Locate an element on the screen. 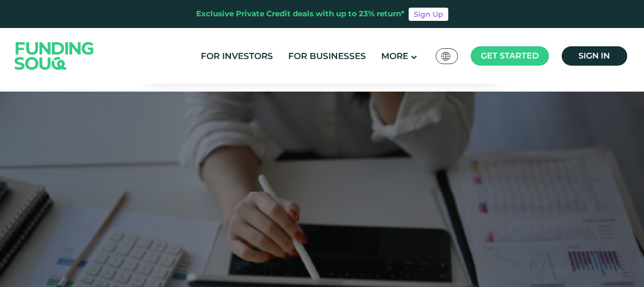 This screenshot has width=644, height=287. a: Sign Up is located at coordinates (428, 14).